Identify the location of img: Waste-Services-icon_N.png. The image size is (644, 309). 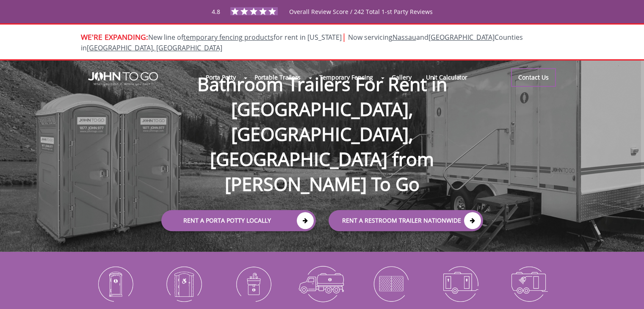
(322, 284).